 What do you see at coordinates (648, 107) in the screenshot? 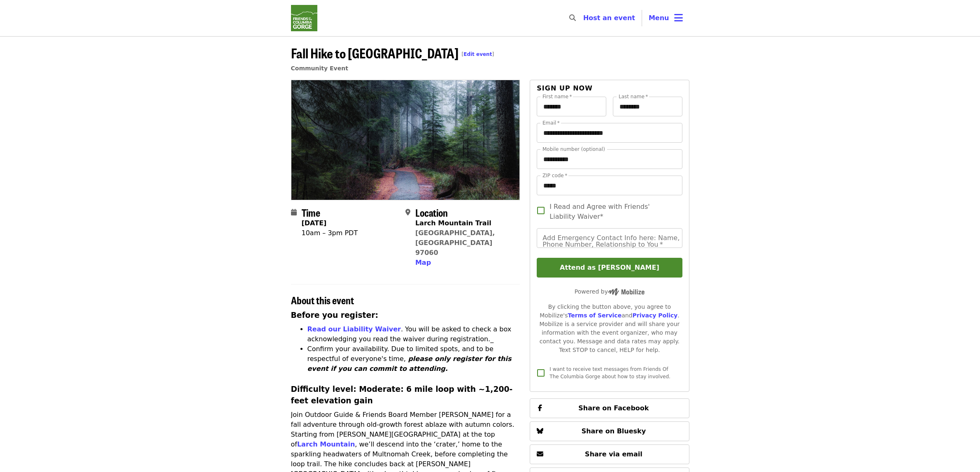
I see `input: Last name` at bounding box center [648, 107].